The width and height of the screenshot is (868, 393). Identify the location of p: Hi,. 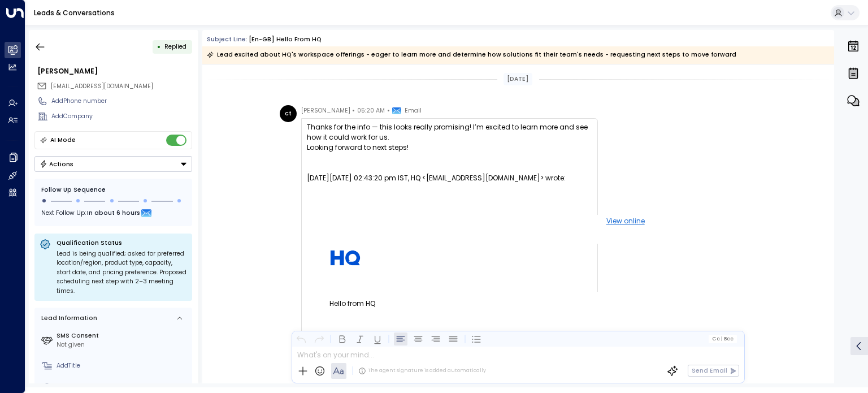
(490, 334).